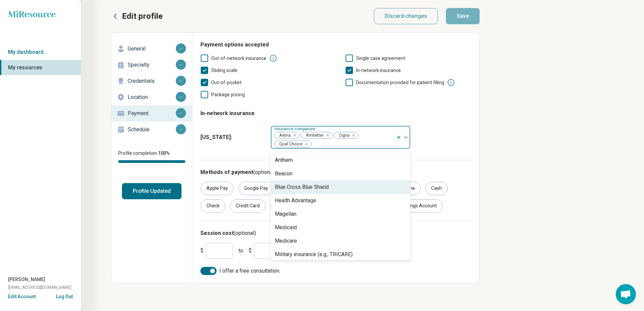 Image resolution: width=644 pixels, height=311 pixels. What do you see at coordinates (152, 130) in the screenshot?
I see `a: Schedule` at bounding box center [152, 130].